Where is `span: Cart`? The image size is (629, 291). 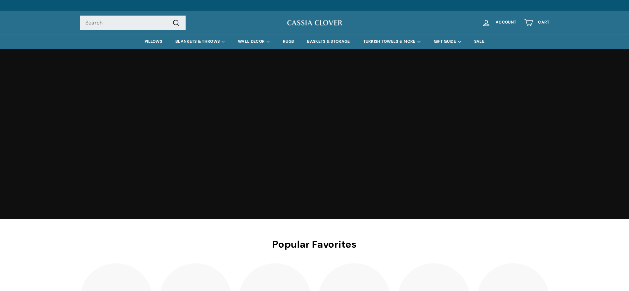
span: Cart is located at coordinates (544, 23).